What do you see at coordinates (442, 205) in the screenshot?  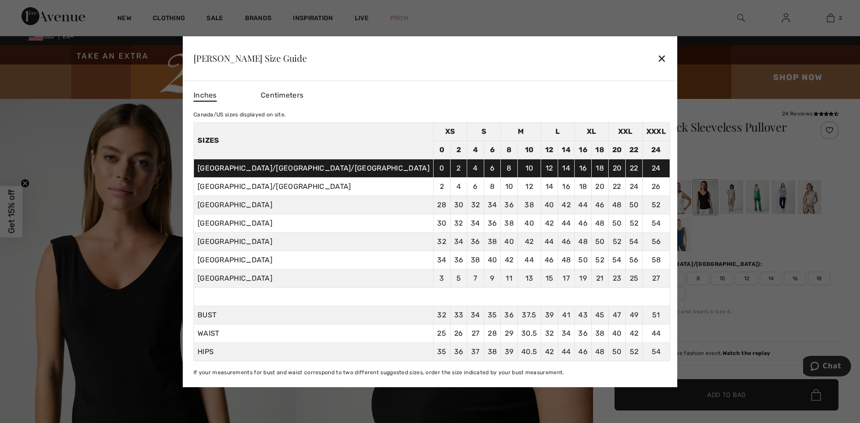 I see `td: 28` at bounding box center [442, 205].